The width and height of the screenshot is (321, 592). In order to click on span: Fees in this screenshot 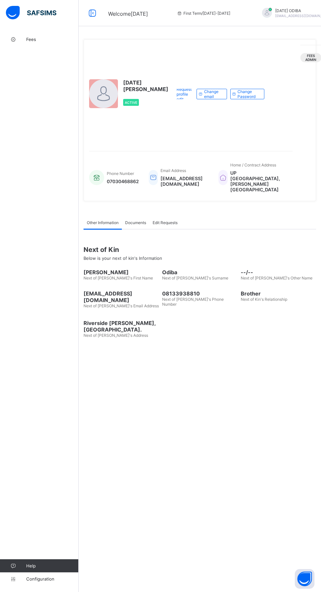, I will do `click(52, 39)`.